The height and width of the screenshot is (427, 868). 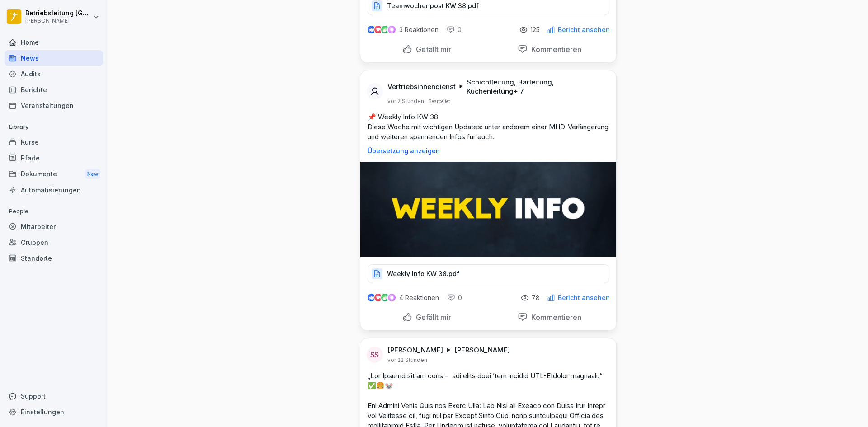 I want to click on div: Support, so click(x=54, y=396).